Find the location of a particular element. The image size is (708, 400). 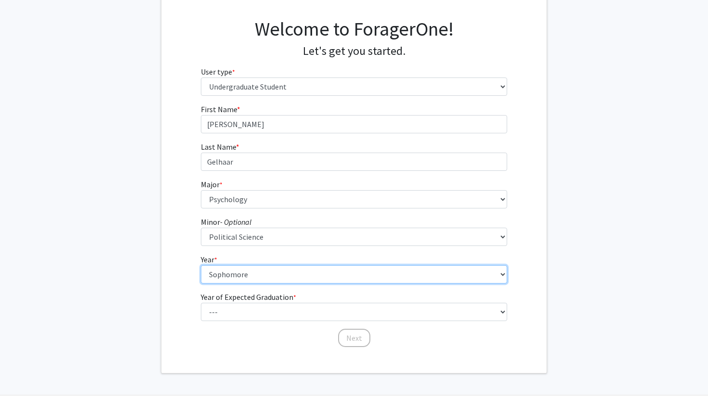

label: Minor is located at coordinates (226, 222).